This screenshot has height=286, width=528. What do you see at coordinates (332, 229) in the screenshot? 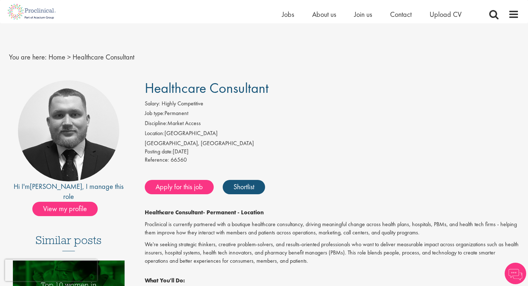
I see `p: Proclinical is currently partnered with a boutique healthcare consultancy, driving meaningful cha...` at bounding box center [332, 229].